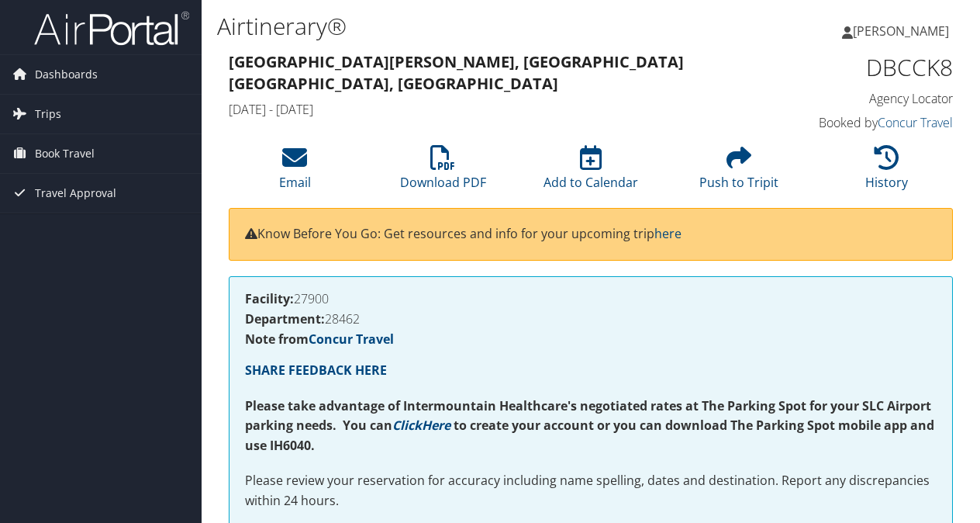 The width and height of the screenshot is (980, 523). What do you see at coordinates (591, 299) in the screenshot?
I see `h4: 27900` at bounding box center [591, 299].